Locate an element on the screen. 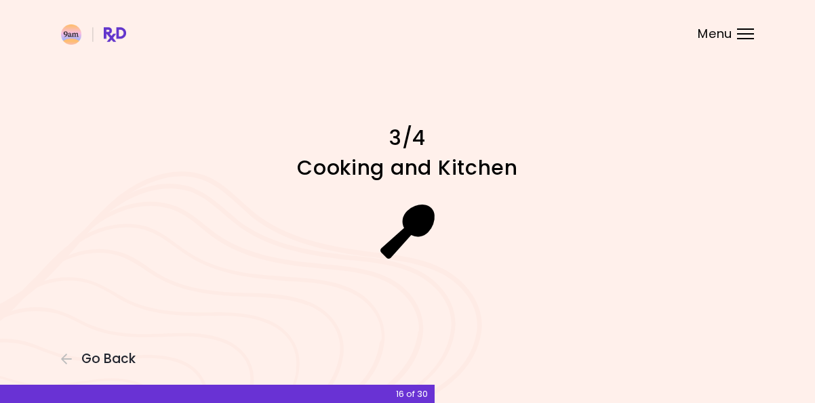 This screenshot has height=403, width=815. h1: 3/4 is located at coordinates (407, 138).